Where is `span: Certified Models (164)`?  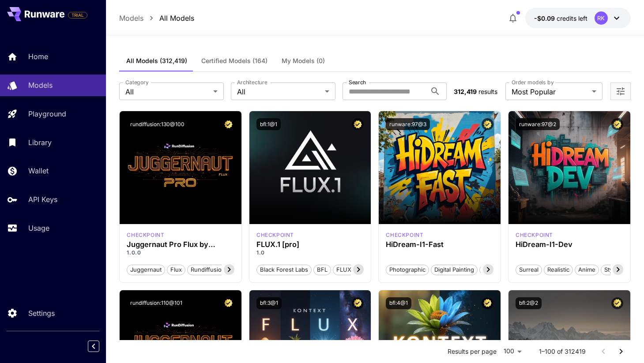
span: Certified Models (164) is located at coordinates (234, 61).